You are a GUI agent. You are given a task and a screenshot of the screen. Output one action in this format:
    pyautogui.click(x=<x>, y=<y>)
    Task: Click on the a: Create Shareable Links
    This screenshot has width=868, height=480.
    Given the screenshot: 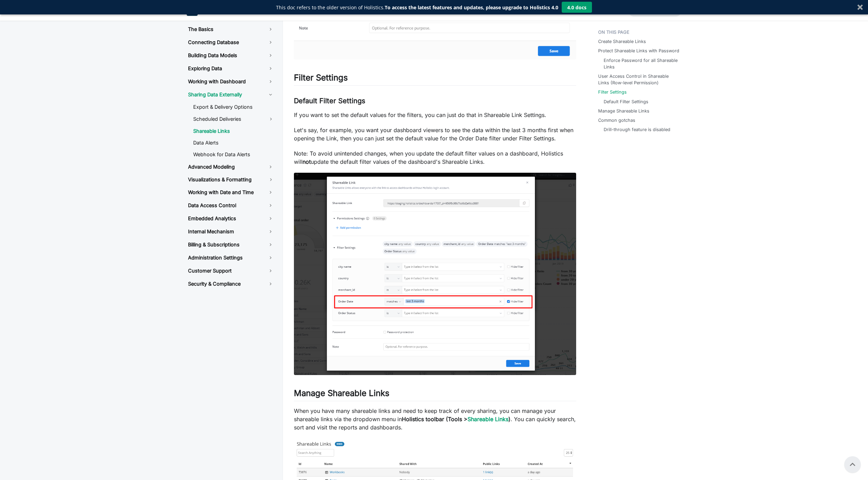 What is the action you would take?
    pyautogui.click(x=622, y=42)
    